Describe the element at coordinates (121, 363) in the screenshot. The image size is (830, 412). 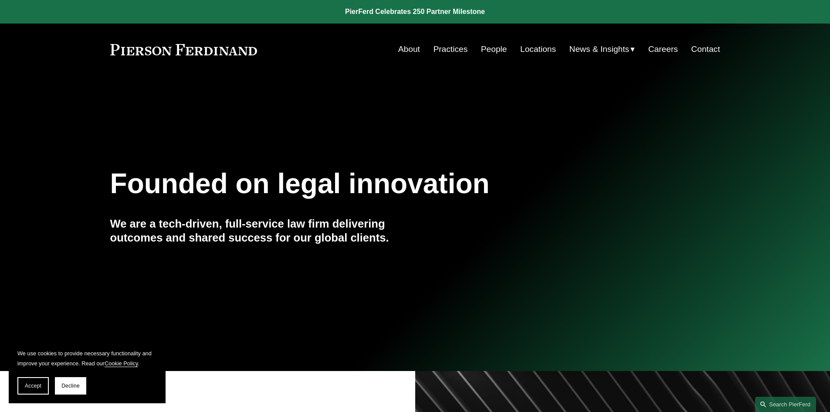
I see `a: Cookie Policy` at that location.